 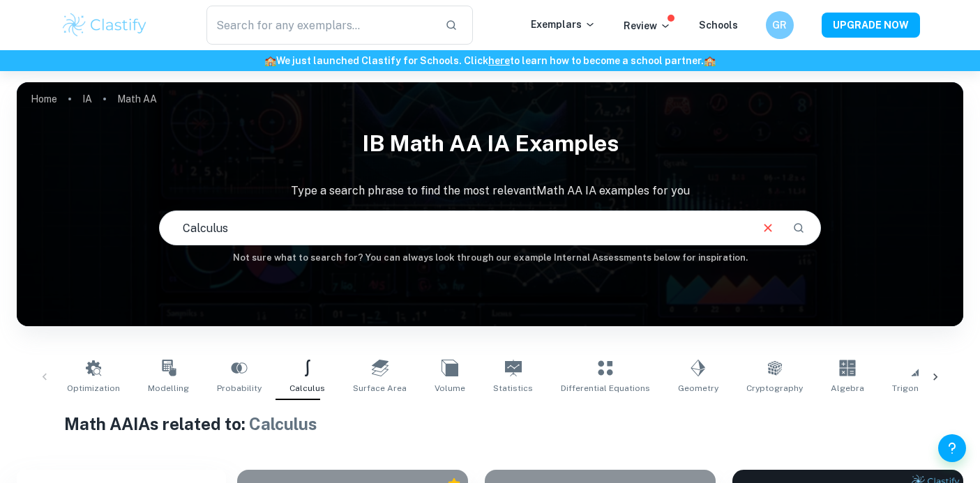 What do you see at coordinates (490, 191) in the screenshot?
I see `p: Type a search phrase to find the most relevant Math AA IA examples for you` at bounding box center [490, 191].